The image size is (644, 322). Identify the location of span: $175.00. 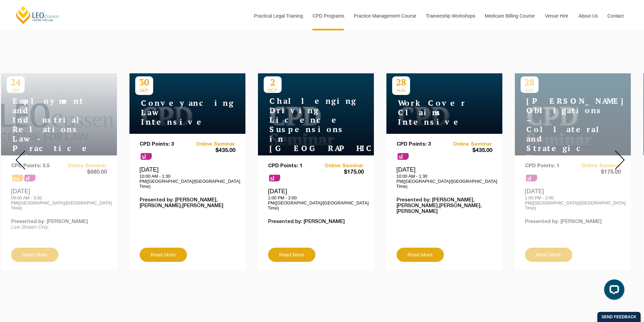
(340, 173).